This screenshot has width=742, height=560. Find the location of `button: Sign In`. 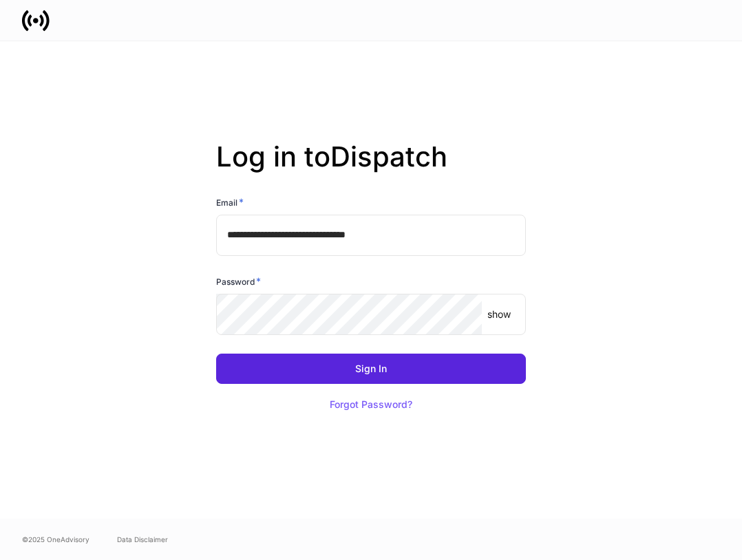

button: Sign In is located at coordinates (371, 369).